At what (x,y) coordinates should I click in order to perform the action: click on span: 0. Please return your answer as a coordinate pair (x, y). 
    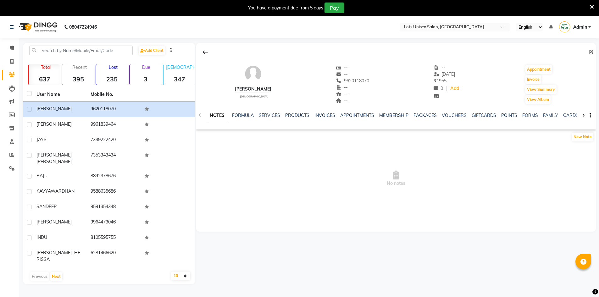
    Looking at the image, I should click on (438, 88).